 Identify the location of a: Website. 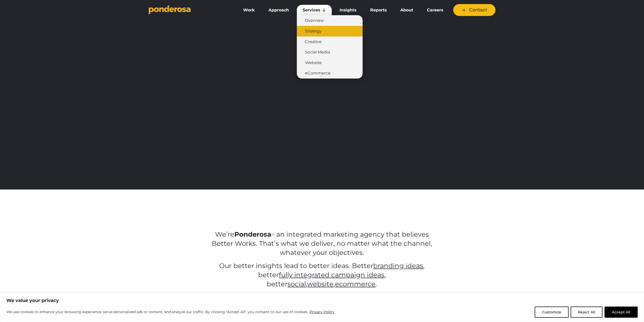
(330, 63).